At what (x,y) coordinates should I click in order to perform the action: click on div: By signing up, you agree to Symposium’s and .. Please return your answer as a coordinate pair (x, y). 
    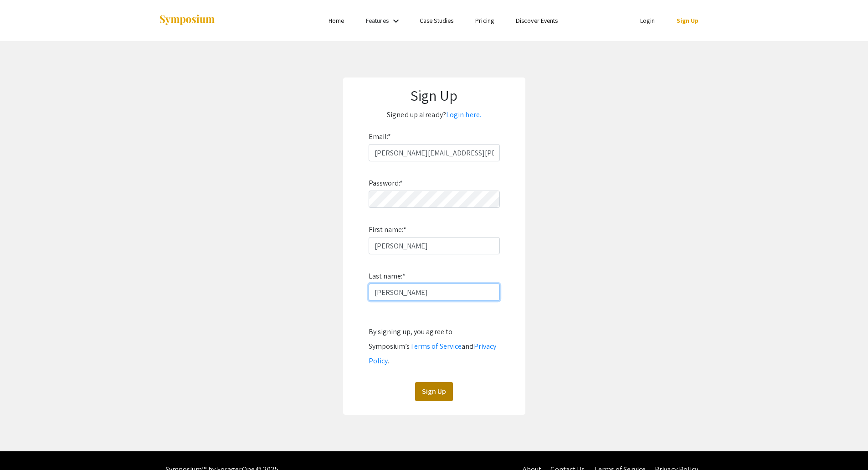
    Looking at the image, I should click on (434, 346).